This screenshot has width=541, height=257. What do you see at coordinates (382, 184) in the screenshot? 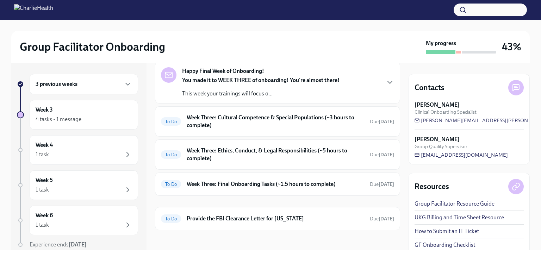
I see `span: September 21st, 2025 07:00` at bounding box center [382, 184].